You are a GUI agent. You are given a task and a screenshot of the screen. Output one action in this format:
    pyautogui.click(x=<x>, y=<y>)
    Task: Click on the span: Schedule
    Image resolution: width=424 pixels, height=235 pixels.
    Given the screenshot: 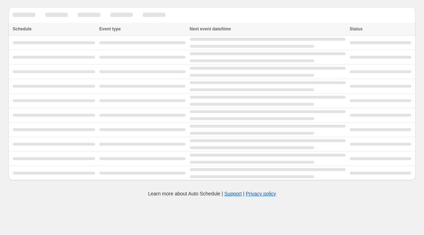 What is the action you would take?
    pyautogui.click(x=22, y=29)
    